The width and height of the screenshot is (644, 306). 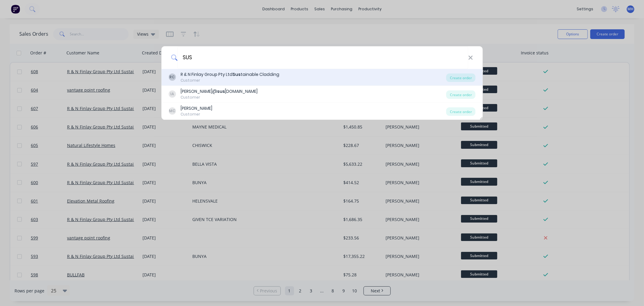 I want to click on b: sus, so click(x=221, y=91).